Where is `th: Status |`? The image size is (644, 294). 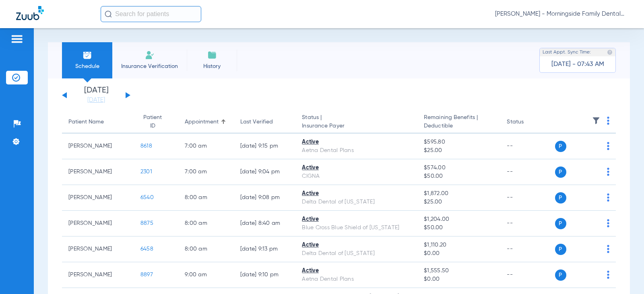 th: Status | is located at coordinates (356, 122).